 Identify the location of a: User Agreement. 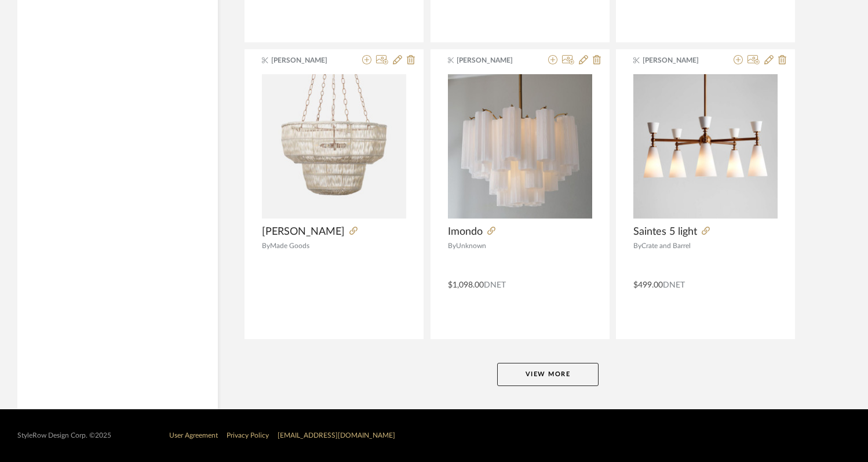
(193, 436).